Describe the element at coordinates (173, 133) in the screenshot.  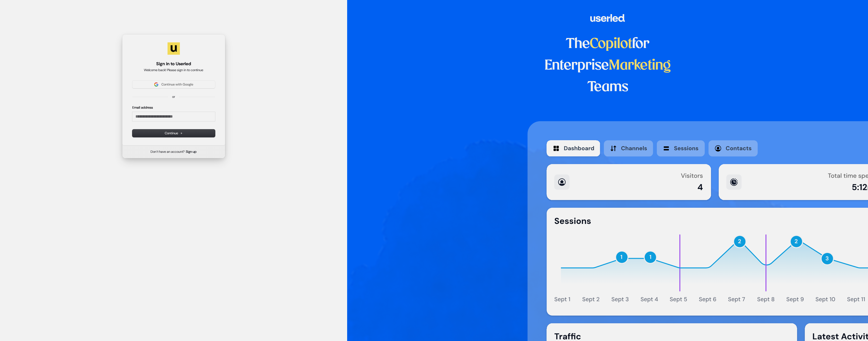
I see `span: Continue` at that location.